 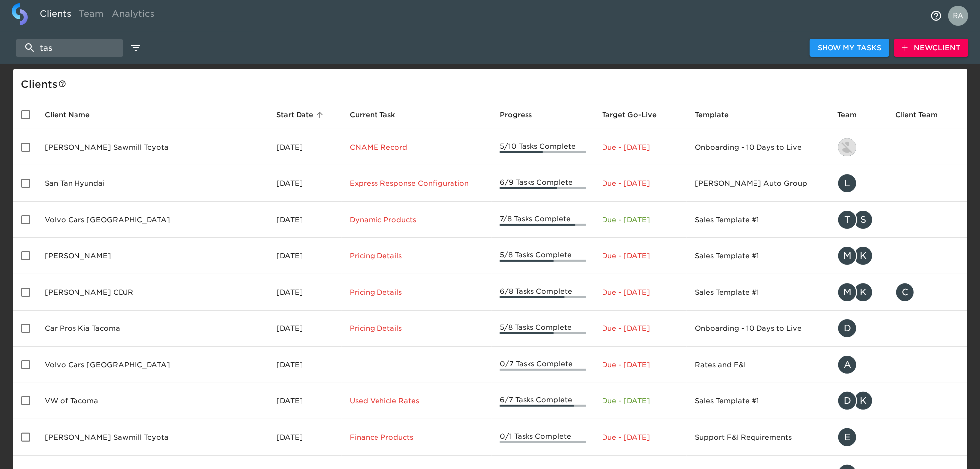 I want to click on div: danny@roadster.com, so click(x=859, y=328).